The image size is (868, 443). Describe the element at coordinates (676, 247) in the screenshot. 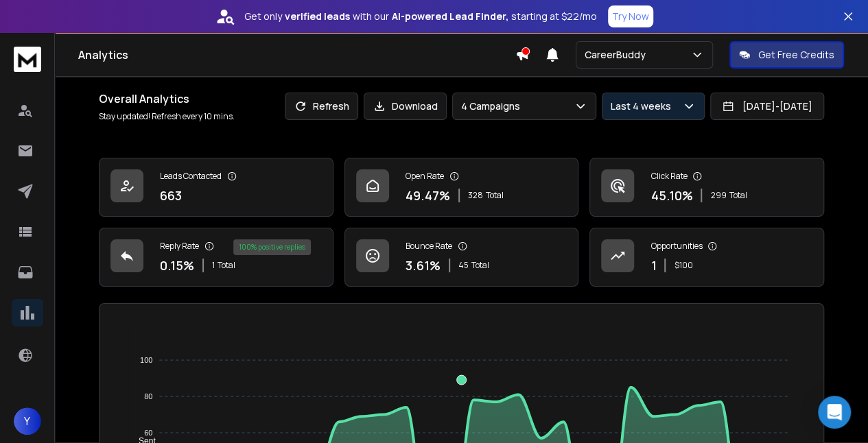

I see `p: Opportunities` at that location.